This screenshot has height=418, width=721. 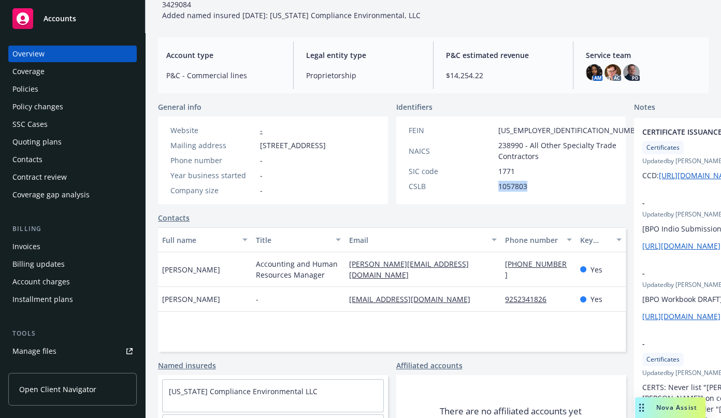 What do you see at coordinates (223, 55) in the screenshot?
I see `span: Account type` at bounding box center [223, 55].